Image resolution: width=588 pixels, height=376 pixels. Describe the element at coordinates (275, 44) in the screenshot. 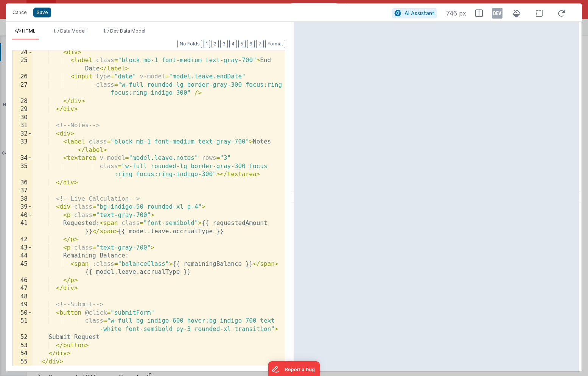

I see `button: Format` at that location.